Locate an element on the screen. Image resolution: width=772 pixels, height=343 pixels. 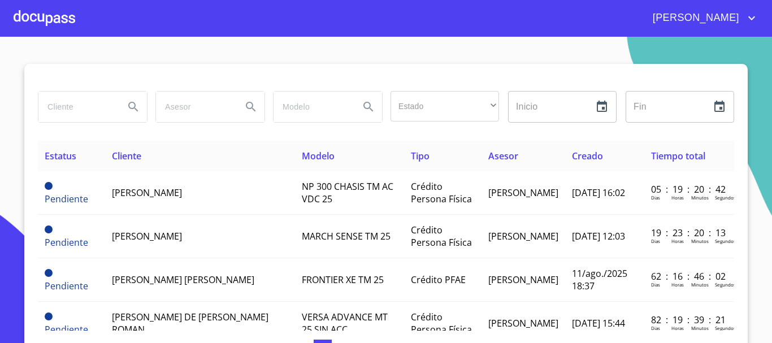
span: Crédito PFAE is located at coordinates (438, 280).